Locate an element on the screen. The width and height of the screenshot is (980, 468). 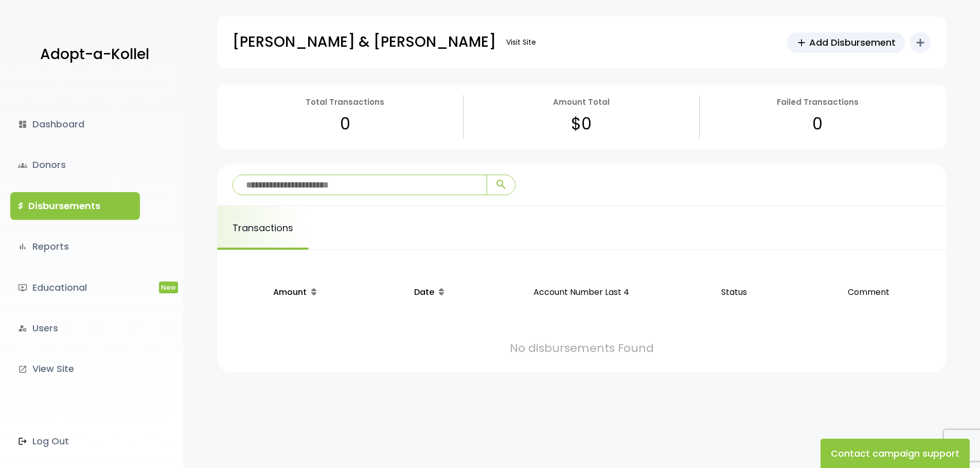
a: addAdd Disbursement is located at coordinates (846, 43).